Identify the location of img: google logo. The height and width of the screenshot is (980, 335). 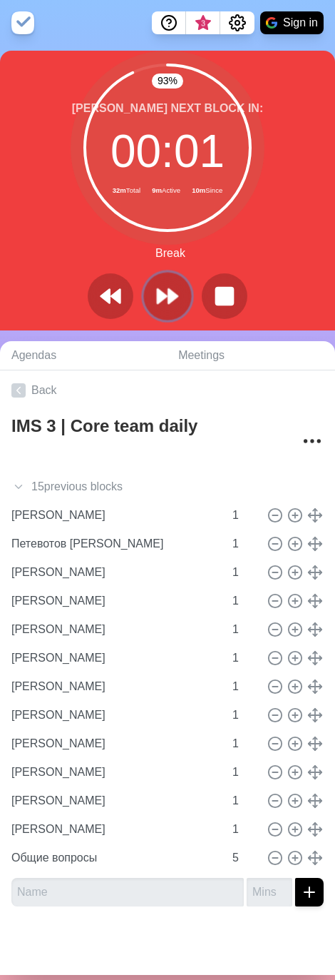
(272, 23).